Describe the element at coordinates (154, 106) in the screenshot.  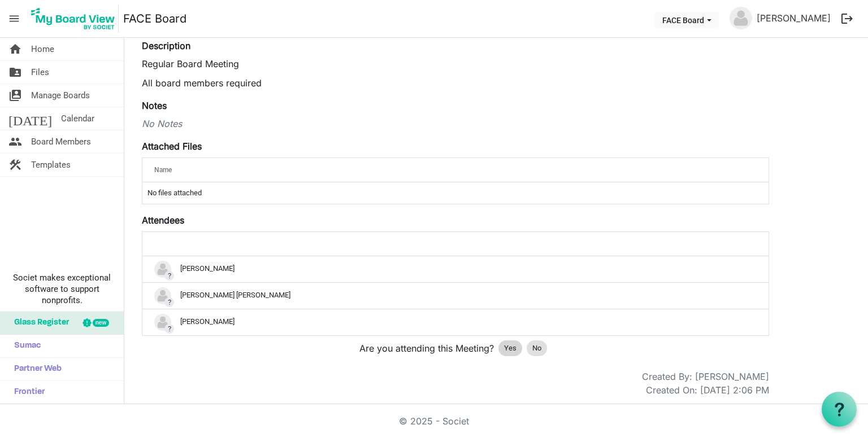
I see `label: Notes` at that location.